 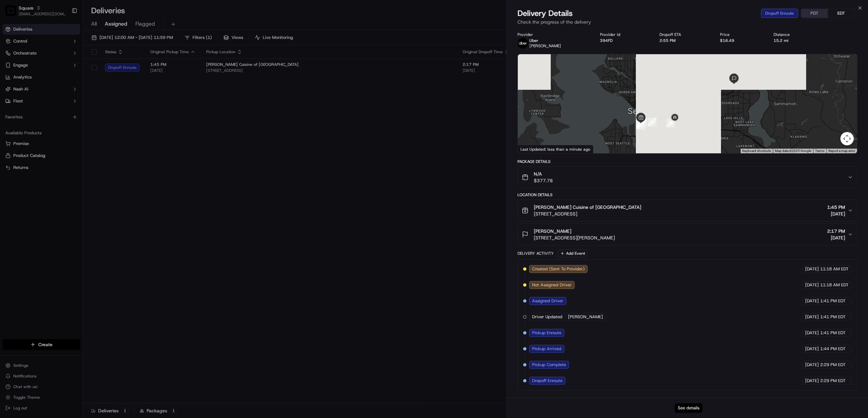 What do you see at coordinates (64, 32) in the screenshot?
I see `p: Welcome 👋` at bounding box center [64, 32].